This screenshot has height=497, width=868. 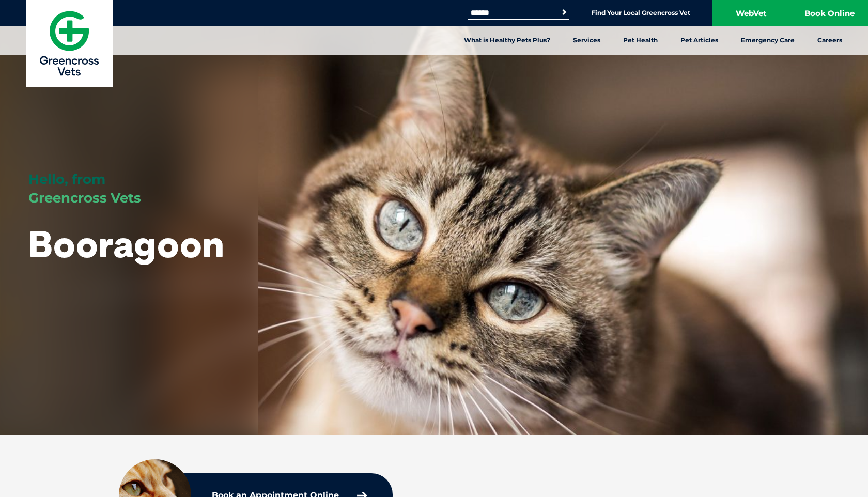 I want to click on a: Services, so click(x=587, y=40).